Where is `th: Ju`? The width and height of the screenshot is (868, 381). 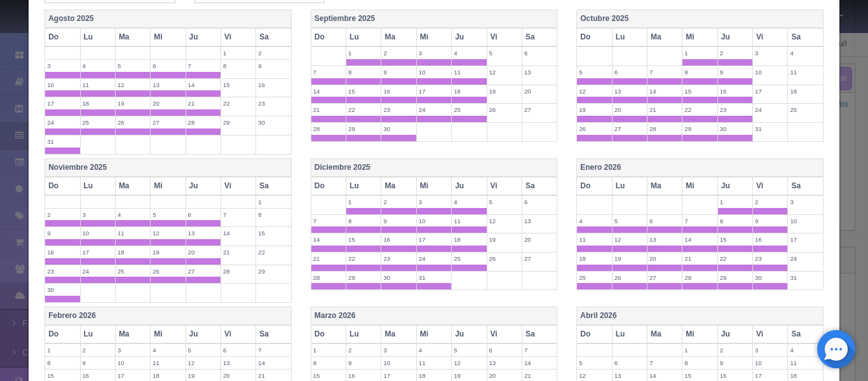
th: Ju is located at coordinates (469, 186).